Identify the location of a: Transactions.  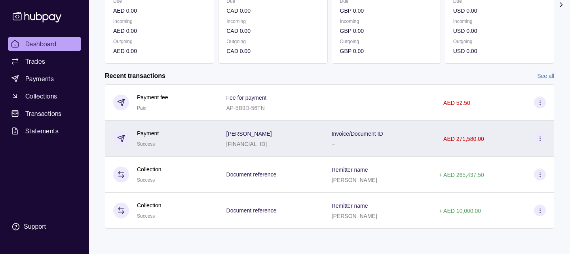
(44, 114).